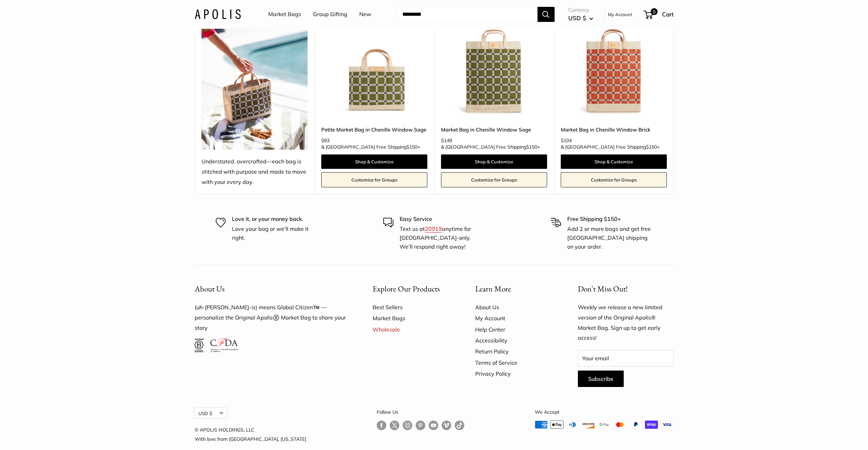  Describe the element at coordinates (515, 352) in the screenshot. I see `a: Return Policy` at that location.